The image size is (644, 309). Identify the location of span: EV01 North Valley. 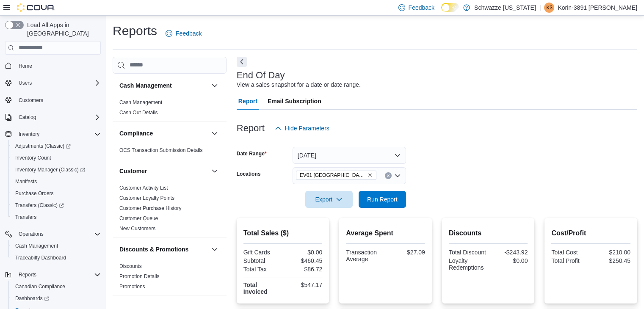
(336, 175).